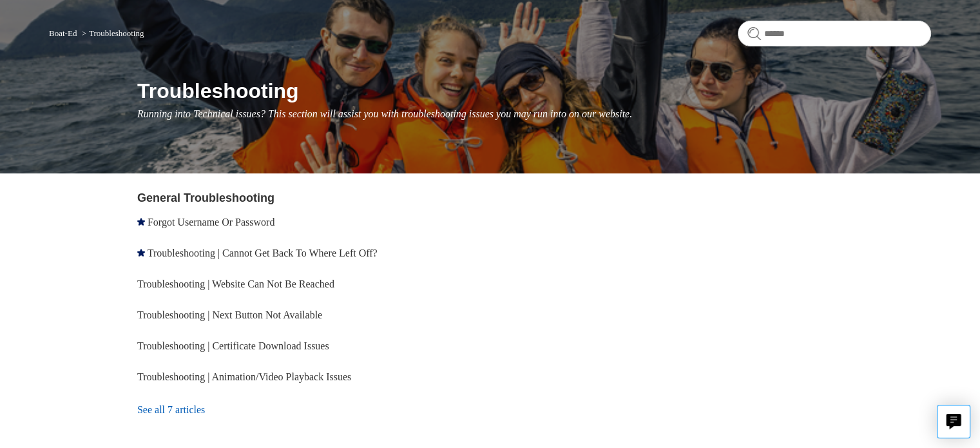 This screenshot has height=448, width=980. Describe the element at coordinates (953, 421) in the screenshot. I see `div: Live chat` at that location.